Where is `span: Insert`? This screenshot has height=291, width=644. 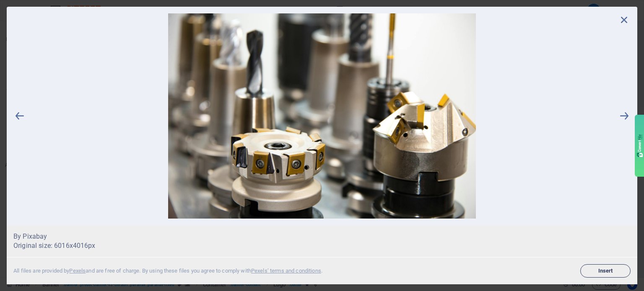 span: Insert is located at coordinates (605, 271).